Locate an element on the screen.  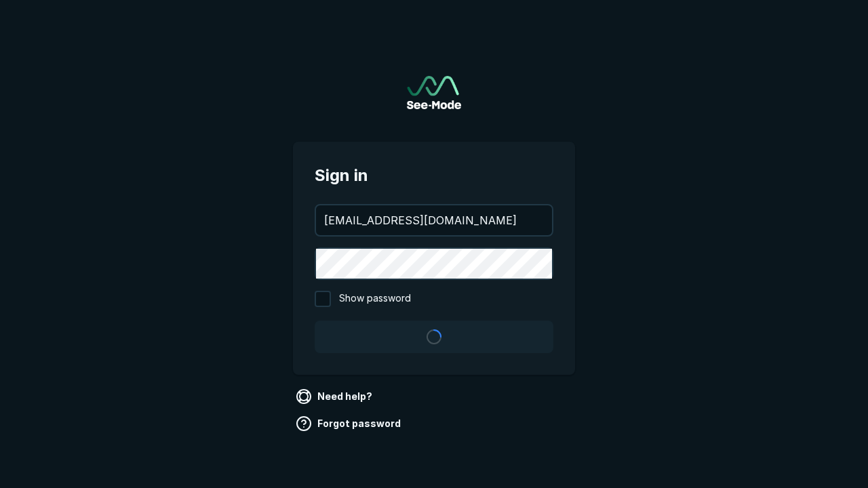
span: Show password is located at coordinates (375, 299).